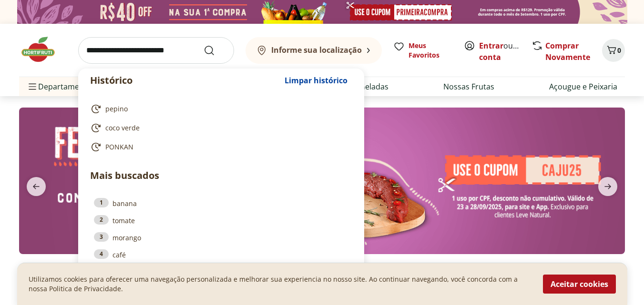 The width and height of the screenshot is (644, 305). What do you see at coordinates (579, 284) in the screenshot?
I see `button: Aceitar cookies` at bounding box center [579, 284].